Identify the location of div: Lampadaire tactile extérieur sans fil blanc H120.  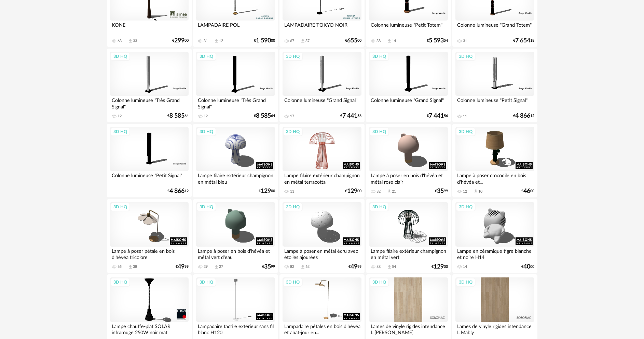
(236, 328).